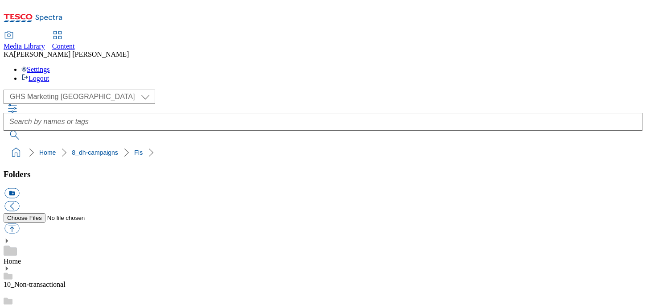 The height and width of the screenshot is (306, 646). I want to click on span: Media Library, so click(24, 46).